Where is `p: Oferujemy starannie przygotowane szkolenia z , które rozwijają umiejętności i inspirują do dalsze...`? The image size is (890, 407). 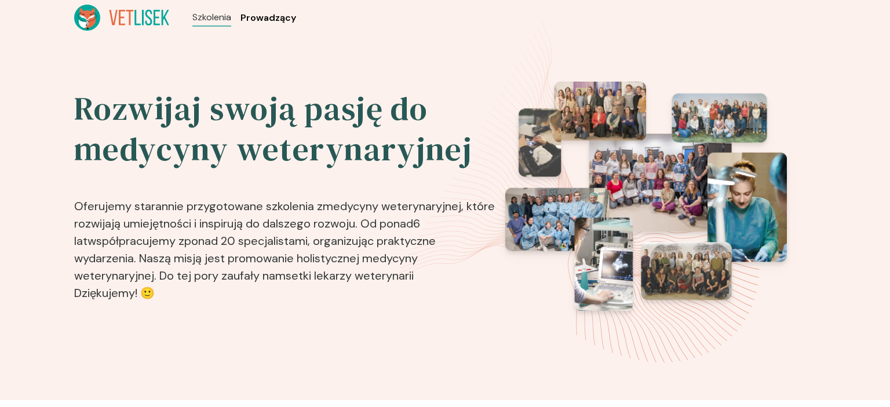
p: Oferujemy starannie przygotowane szkolenia z , które rozwijają umiejętności i inspirują do dalsze... is located at coordinates (286, 243).